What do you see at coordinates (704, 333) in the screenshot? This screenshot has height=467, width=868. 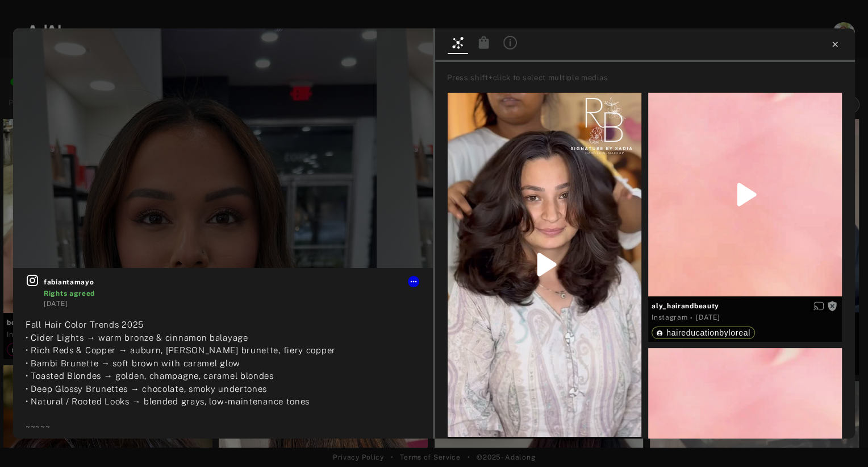 I see `div: haireducationbyloreal` at bounding box center [704, 333].